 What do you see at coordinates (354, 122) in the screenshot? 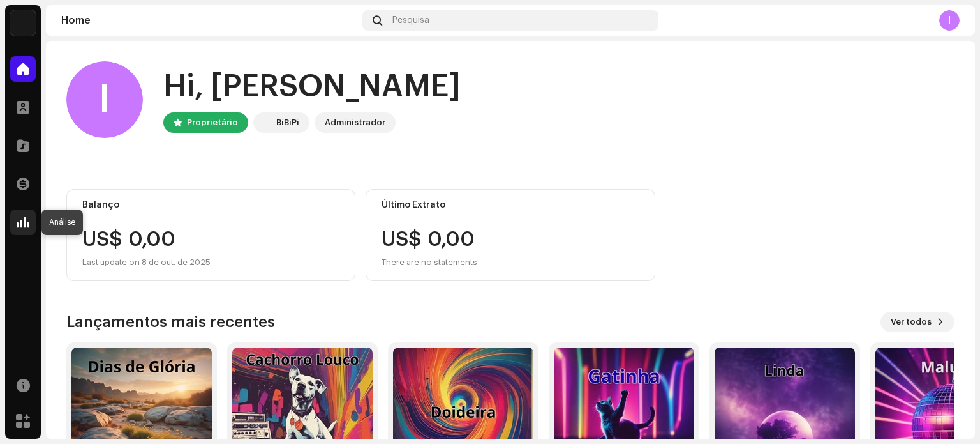
I see `div: Administrador` at bounding box center [354, 122].